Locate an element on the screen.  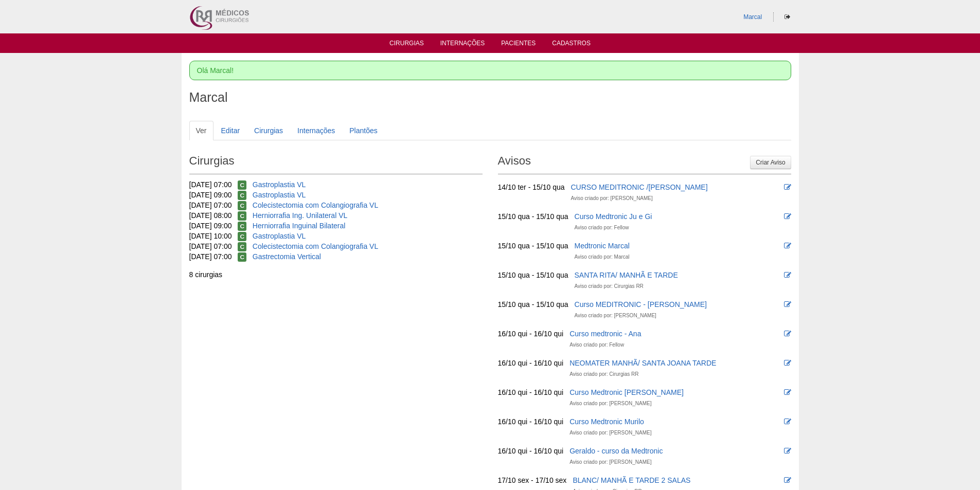
a: Curso medtronic - Ana is located at coordinates (606, 334).